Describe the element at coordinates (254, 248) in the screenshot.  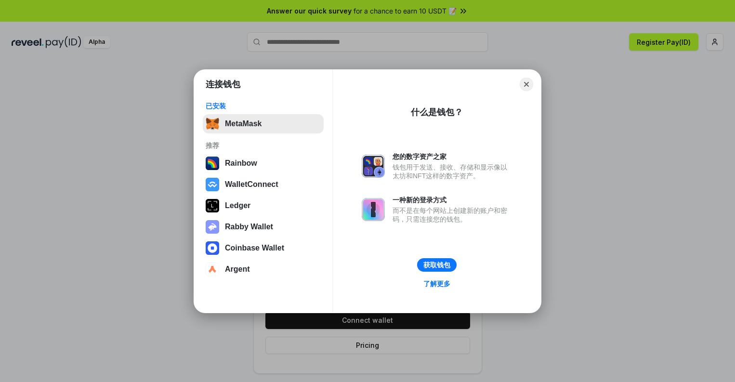
I see `div: Coinbase Wallet` at that location.